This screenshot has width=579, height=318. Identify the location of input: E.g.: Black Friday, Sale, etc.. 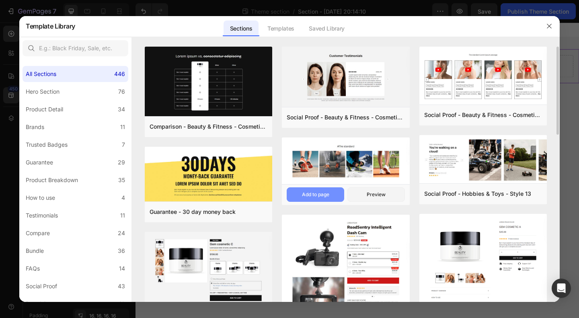
(75, 48).